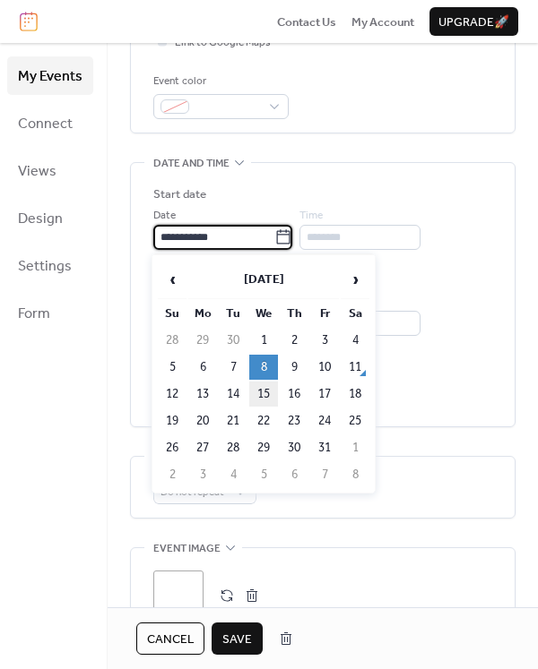  What do you see at coordinates (473, 22) in the screenshot?
I see `button: Upgrade🚀` at bounding box center [473, 22].